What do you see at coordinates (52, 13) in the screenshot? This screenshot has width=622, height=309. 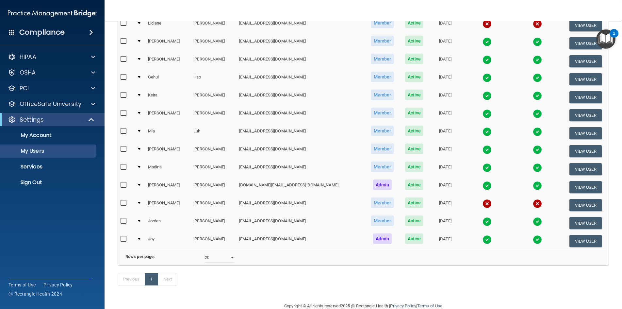 I see `img: PMB logo` at bounding box center [52, 13].